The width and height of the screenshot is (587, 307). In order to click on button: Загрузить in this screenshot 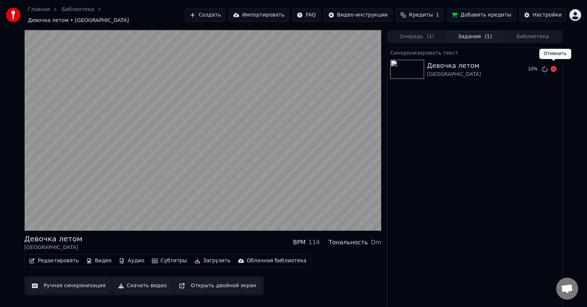, I will do `click(212, 261)`.